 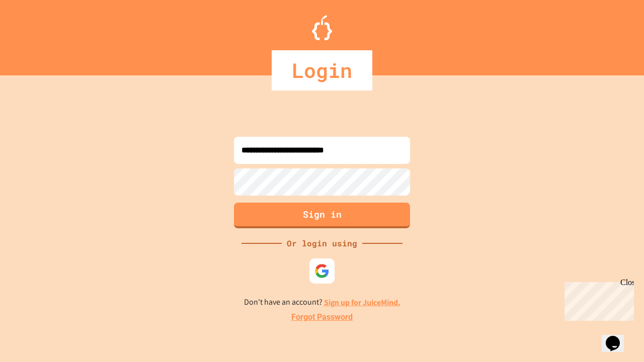 What do you see at coordinates (322, 271) in the screenshot?
I see `img: google-icon.svg` at bounding box center [322, 271].